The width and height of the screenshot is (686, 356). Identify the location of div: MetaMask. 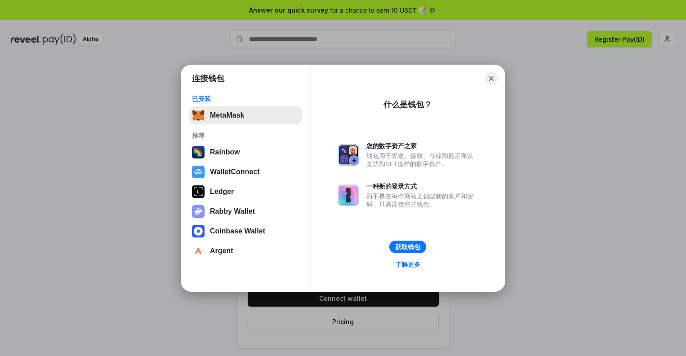
(227, 115).